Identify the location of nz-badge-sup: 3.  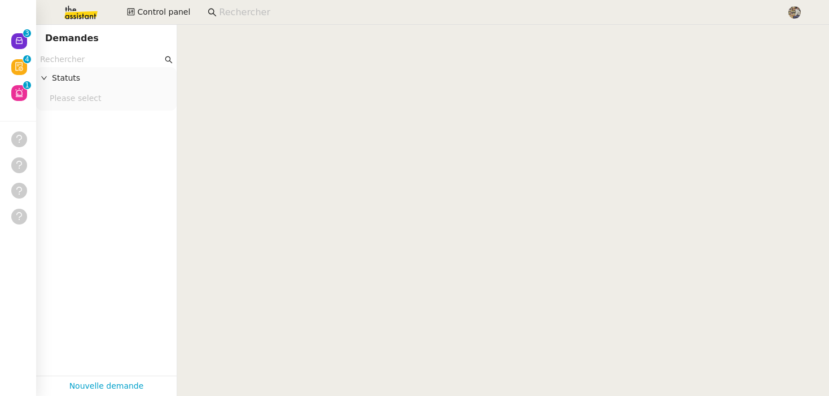
(27, 33).